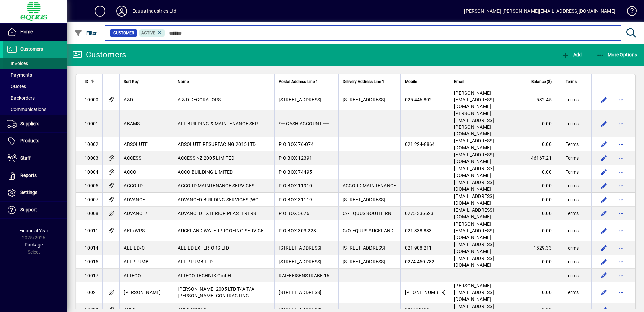 This screenshot has height=312, width=644. Describe the element at coordinates (420, 144) in the screenshot. I see `span: 021 224-8864` at that location.